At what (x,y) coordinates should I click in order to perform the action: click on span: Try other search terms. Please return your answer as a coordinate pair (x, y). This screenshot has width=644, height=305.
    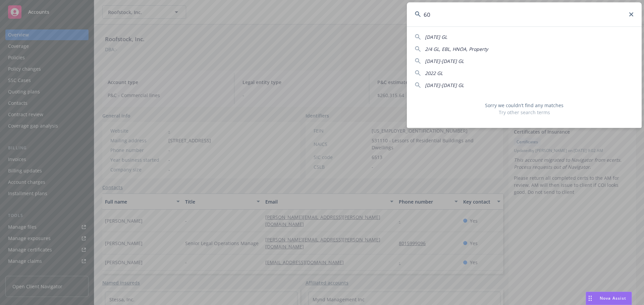
    Looking at the image, I should click on (524, 112).